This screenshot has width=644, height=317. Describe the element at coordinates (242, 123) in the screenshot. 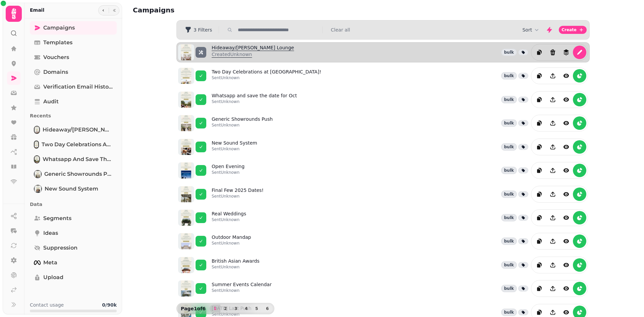

I see `a: Generic Showrounds PushSentUnknown` at that location.